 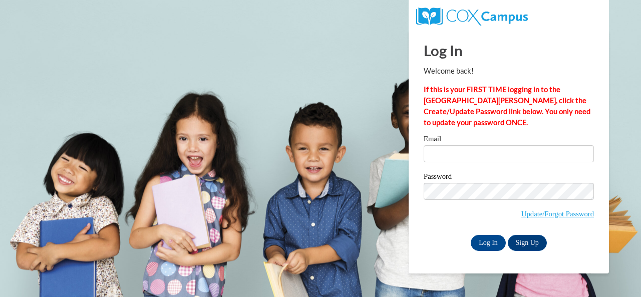 I want to click on img: COX Campus, so click(x=472, y=17).